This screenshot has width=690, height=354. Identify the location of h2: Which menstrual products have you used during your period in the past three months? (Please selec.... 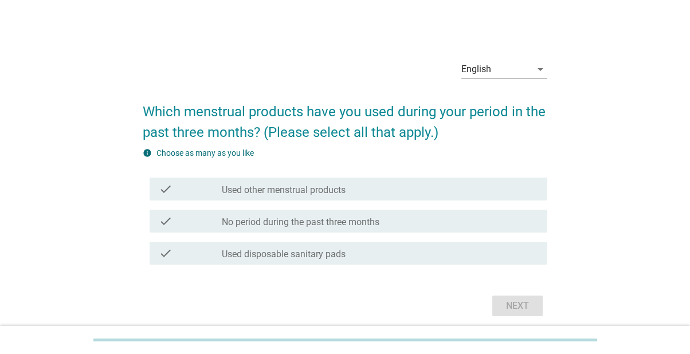
(345, 116).